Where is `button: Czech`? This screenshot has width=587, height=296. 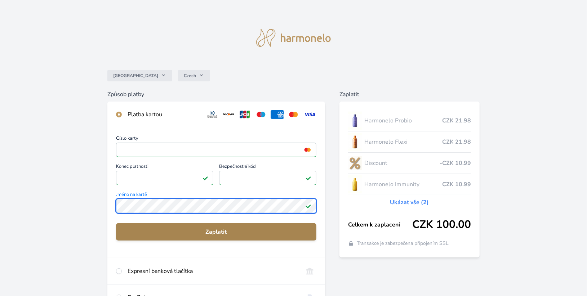
button: Czech is located at coordinates (194, 76).